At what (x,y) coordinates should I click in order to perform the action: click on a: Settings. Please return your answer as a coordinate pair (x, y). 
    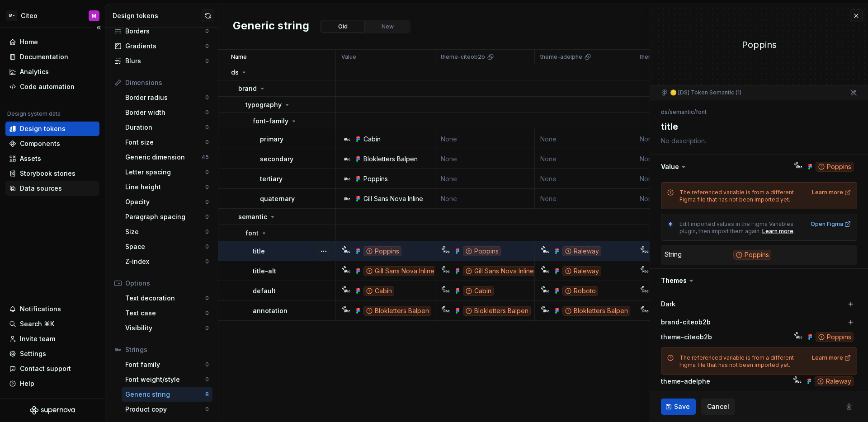
    Looking at the image, I should click on (53, 353).